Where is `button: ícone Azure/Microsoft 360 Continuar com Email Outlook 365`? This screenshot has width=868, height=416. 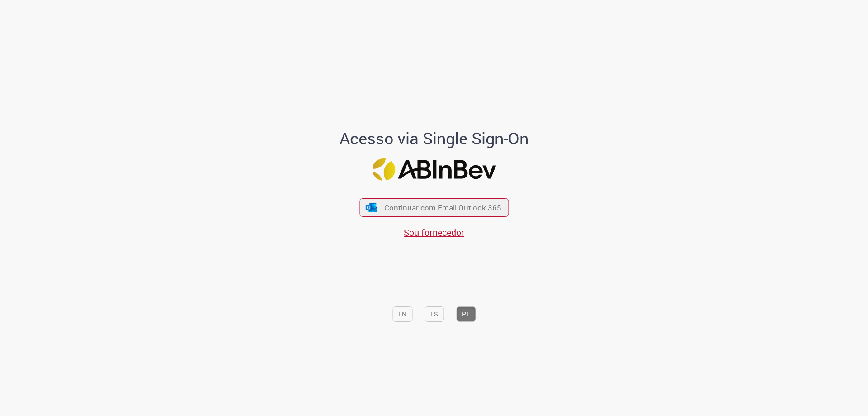 button: ícone Azure/Microsoft 360 Continuar com Email Outlook 365 is located at coordinates (434, 207).